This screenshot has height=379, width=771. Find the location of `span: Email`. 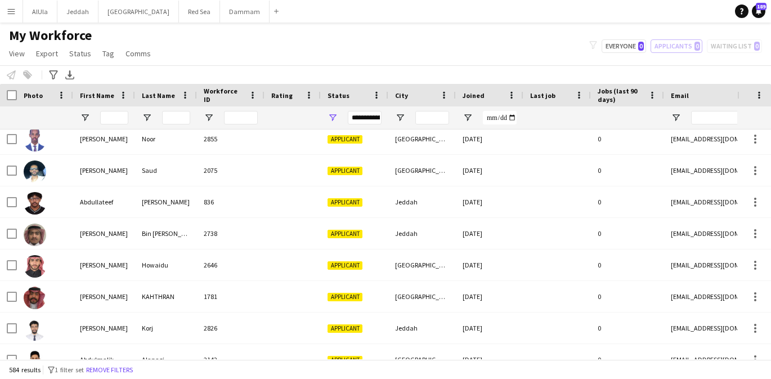

span: Email is located at coordinates (680, 95).